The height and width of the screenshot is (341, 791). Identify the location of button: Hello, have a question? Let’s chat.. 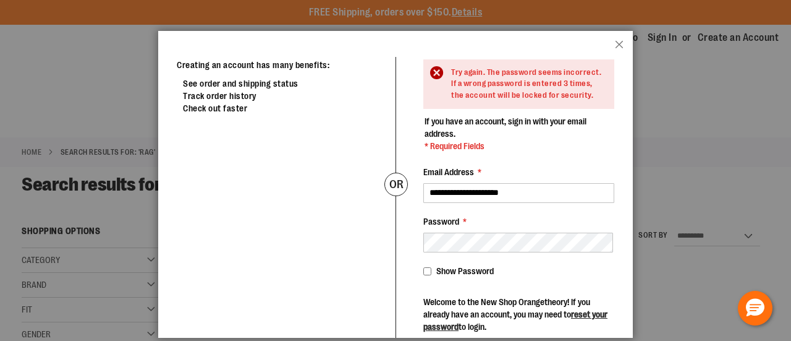
(755, 308).